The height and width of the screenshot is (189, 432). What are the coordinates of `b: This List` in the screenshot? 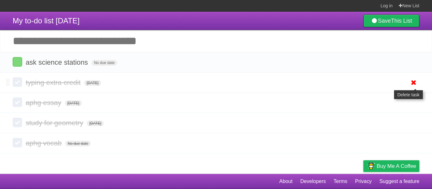 It's located at (401, 21).